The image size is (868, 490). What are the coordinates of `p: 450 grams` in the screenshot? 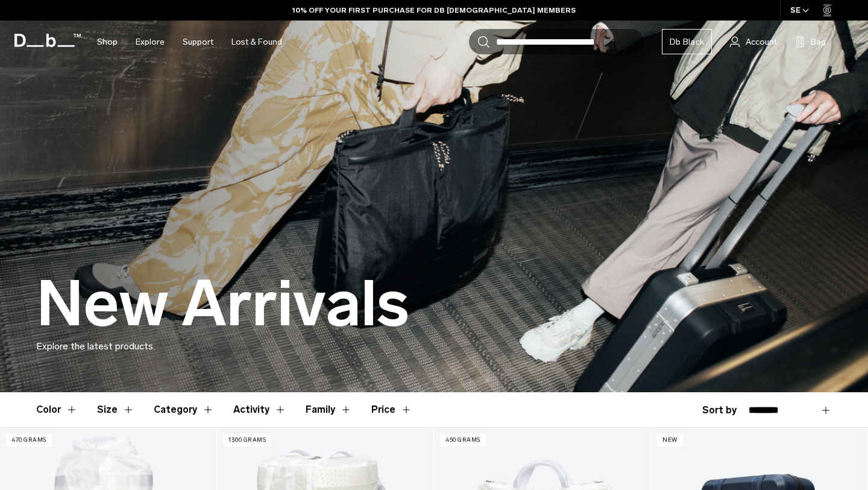 It's located at (463, 440).